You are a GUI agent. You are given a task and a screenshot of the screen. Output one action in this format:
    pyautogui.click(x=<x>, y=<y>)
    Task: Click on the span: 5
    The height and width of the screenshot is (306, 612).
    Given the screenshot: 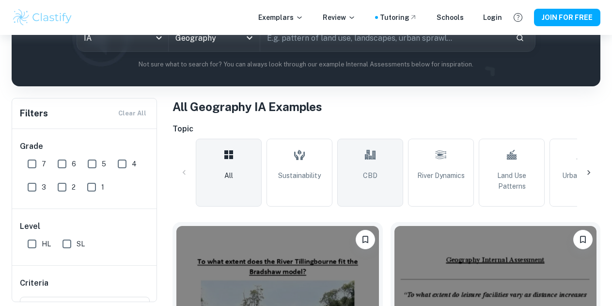 What is the action you would take?
    pyautogui.click(x=104, y=164)
    